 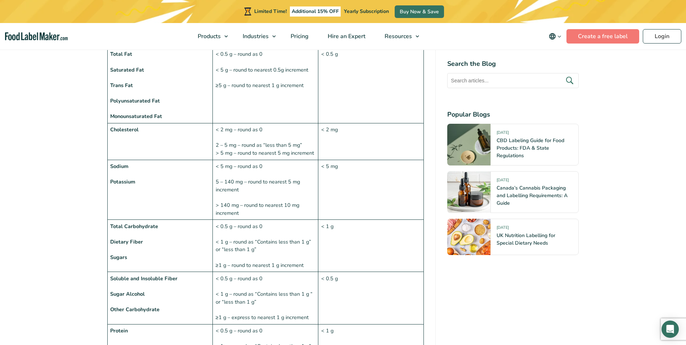 What do you see at coordinates (265, 298) in the screenshot?
I see `td: < 0.5 g – round as 0 < 1 g – round as “Contains less than 1 g “ or “less than 1 g” ≥1 g – express...` at bounding box center [265, 298].